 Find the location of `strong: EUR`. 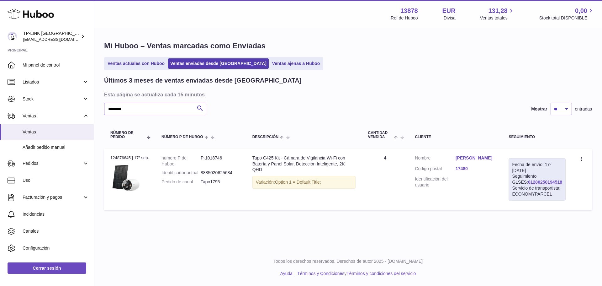

strong: EUR is located at coordinates (449, 11).